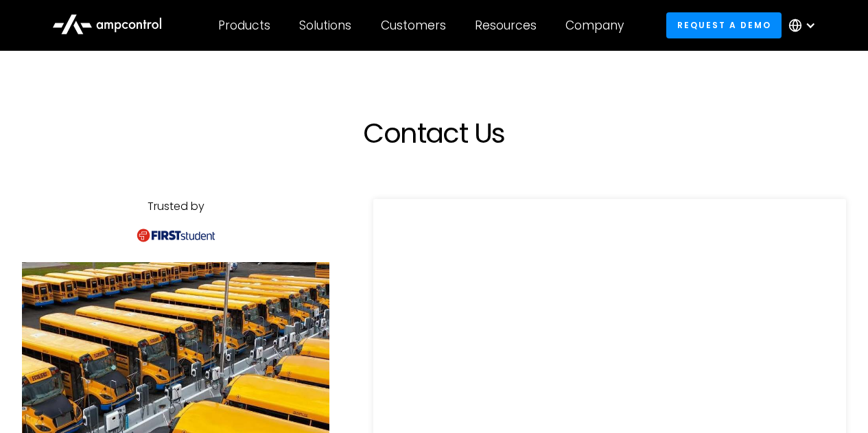  I want to click on h1: Contact Us, so click(434, 133).